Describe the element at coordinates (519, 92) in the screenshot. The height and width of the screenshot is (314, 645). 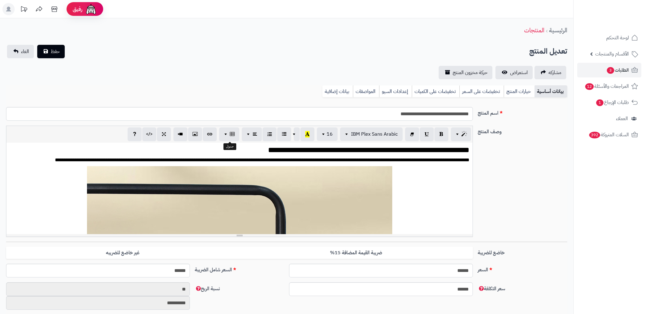
I see `a: خيارات المنتج` at that location.